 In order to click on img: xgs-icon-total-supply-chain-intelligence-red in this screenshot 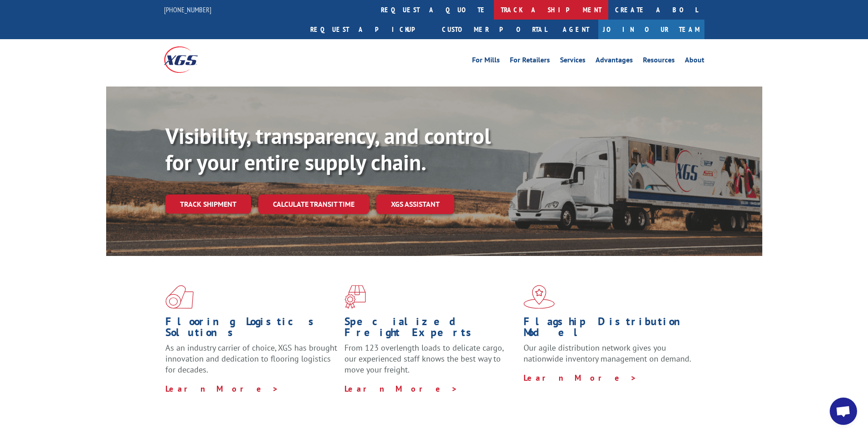, I will do `click(179, 297)`.